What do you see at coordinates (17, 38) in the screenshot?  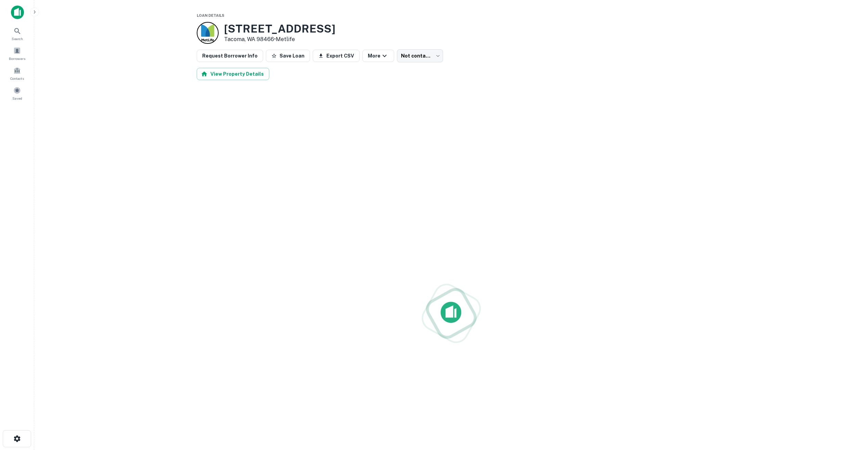 I see `span: Search` at bounding box center [17, 38].